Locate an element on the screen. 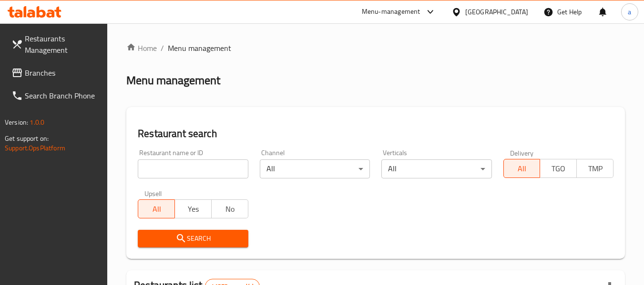 The image size is (644, 285). button: Search is located at coordinates (193, 238).